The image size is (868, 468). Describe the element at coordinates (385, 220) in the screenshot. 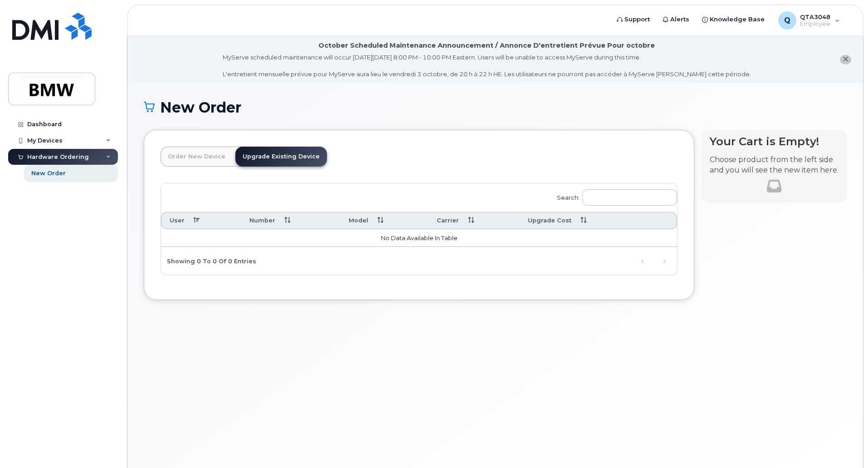

I see `th: Model: activate to sort column ascending` at that location.